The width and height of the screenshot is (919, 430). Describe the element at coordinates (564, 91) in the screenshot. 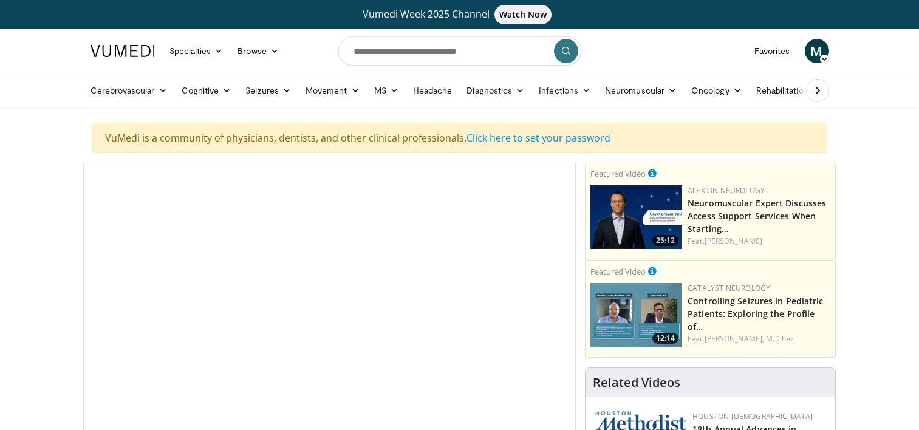

I see `a: Infections` at that location.